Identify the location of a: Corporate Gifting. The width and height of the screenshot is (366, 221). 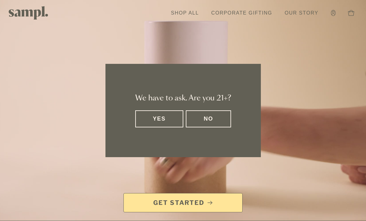
(242, 13).